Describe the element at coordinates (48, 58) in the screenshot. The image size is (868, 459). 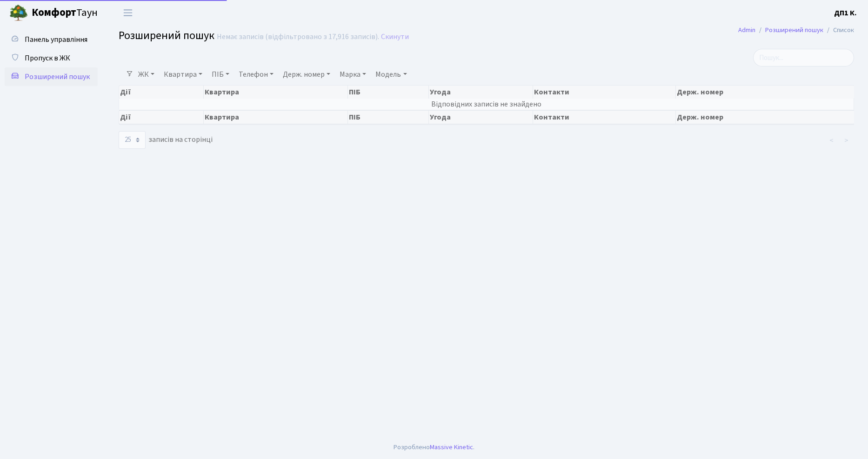
I see `span: Пропуск в ЖК` at that location.